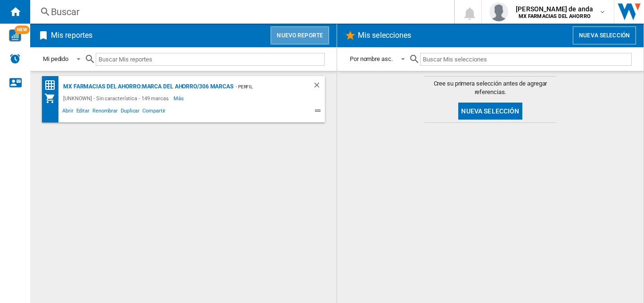 This screenshot has height=303, width=644. I want to click on img: wise-card.svg, so click(15, 35).